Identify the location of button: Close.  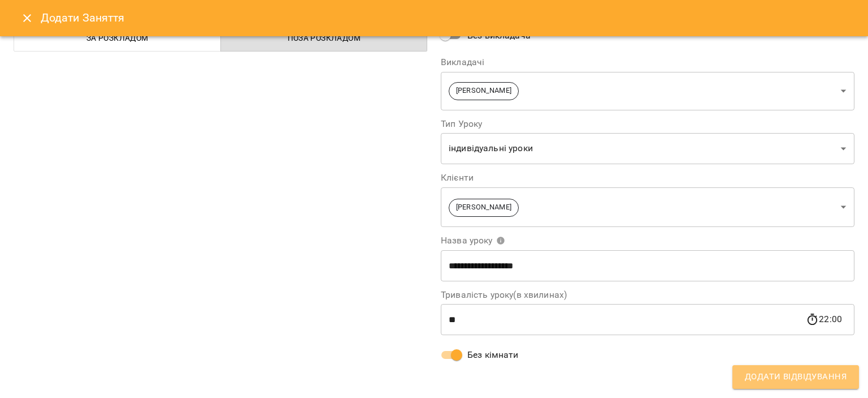
(27, 18).